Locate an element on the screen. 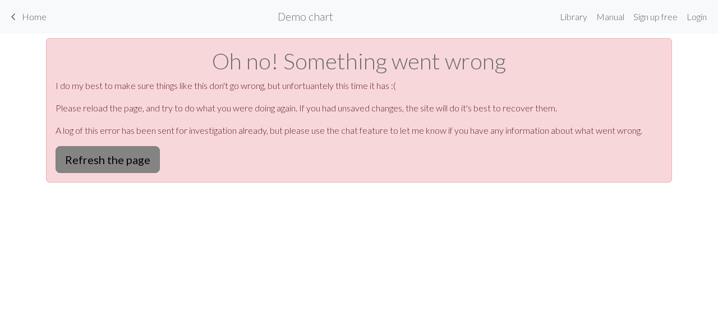 The image size is (718, 313). span: keyboard_arrow_left is located at coordinates (13, 17).